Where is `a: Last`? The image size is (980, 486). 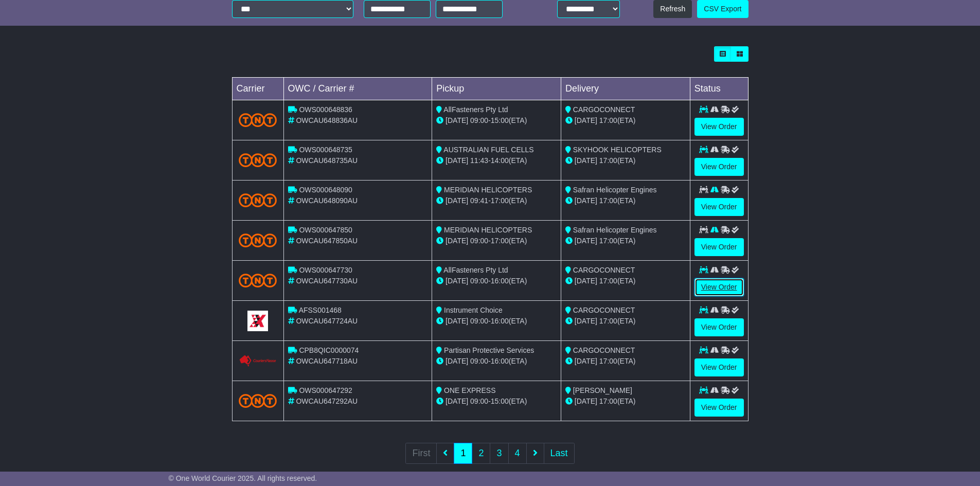 a: Last is located at coordinates (559, 453).